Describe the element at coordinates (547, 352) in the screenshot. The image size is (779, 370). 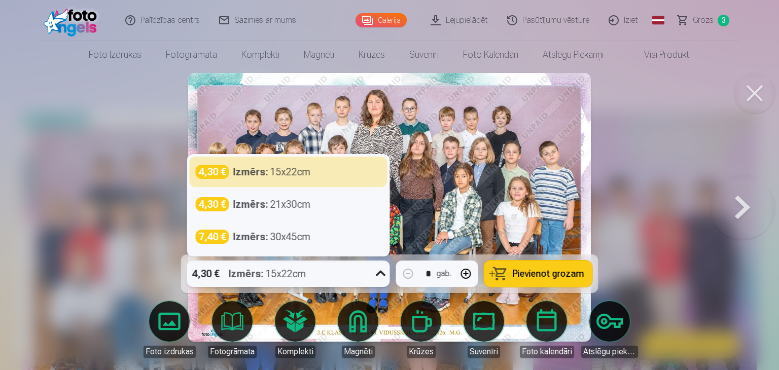
I see `div: Foto kalendāri` at that location.